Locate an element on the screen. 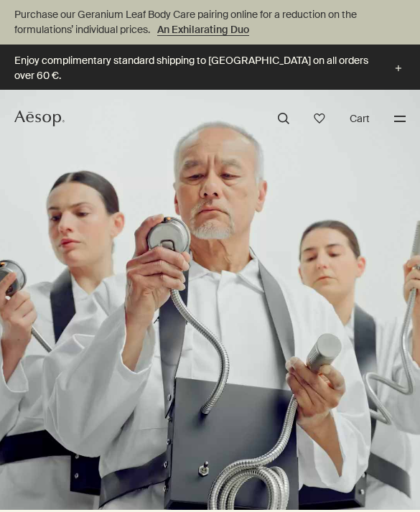 The image size is (420, 512). p: Purchase our Geranium Leaf Body Care pairing online for a reduction on the formulations’ individu... is located at coordinates (210, 23).